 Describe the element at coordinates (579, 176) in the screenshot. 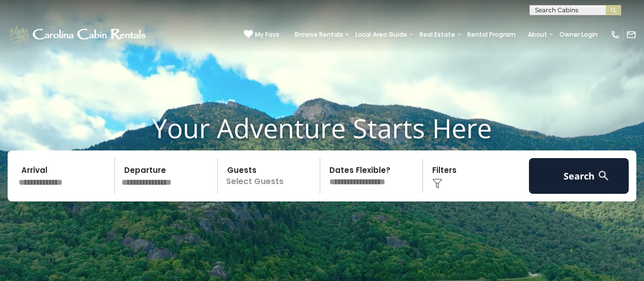

I see `button: Search` at that location.